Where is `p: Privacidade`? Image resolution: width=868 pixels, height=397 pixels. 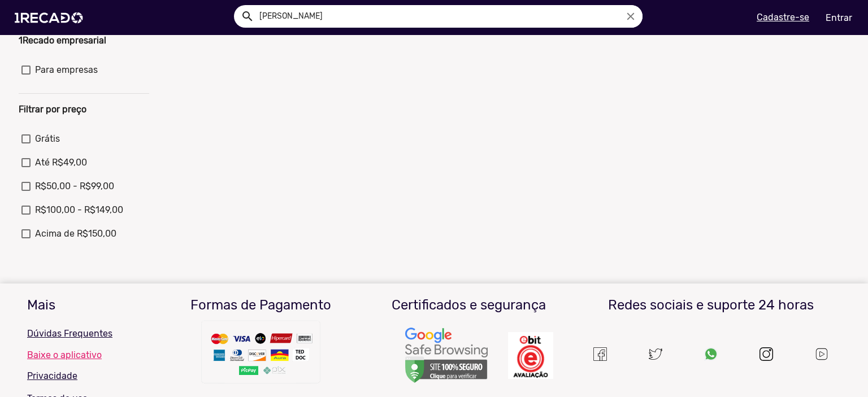 p: Privacidade is located at coordinates (88, 376).